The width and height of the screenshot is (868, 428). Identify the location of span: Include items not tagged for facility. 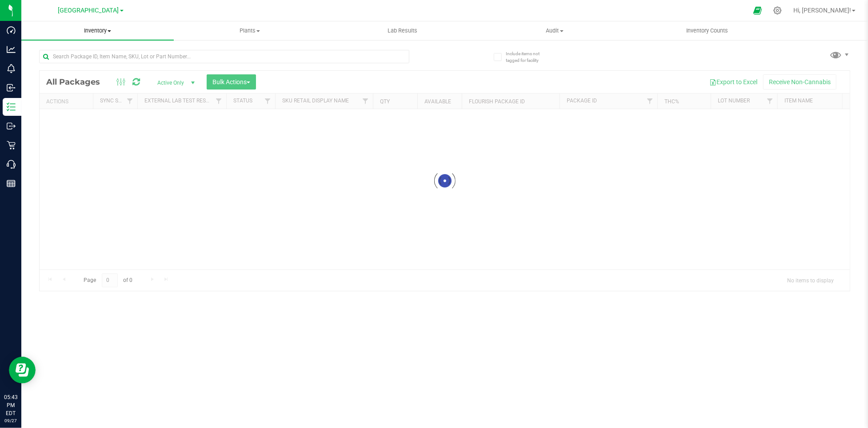
(528, 57).